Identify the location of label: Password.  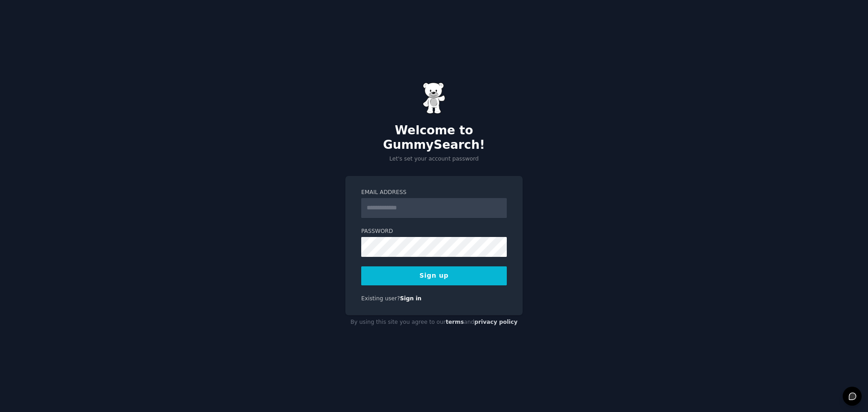
(434, 232).